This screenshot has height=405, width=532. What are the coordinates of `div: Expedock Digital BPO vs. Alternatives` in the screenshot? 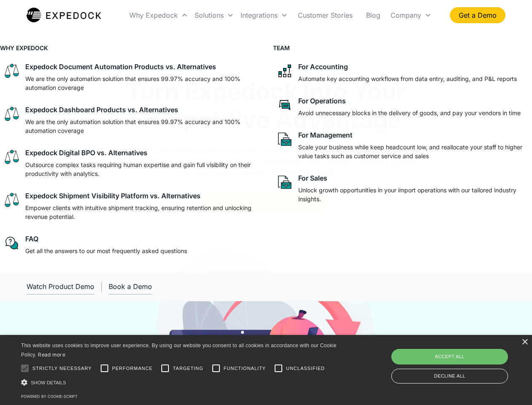 It's located at (86, 153).